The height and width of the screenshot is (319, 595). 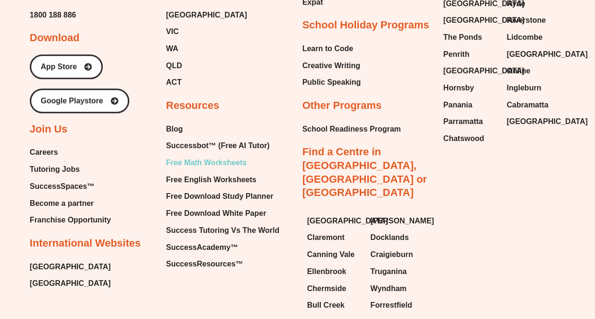 What do you see at coordinates (526, 20) in the screenshot?
I see `span: Riverstone` at bounding box center [526, 20].